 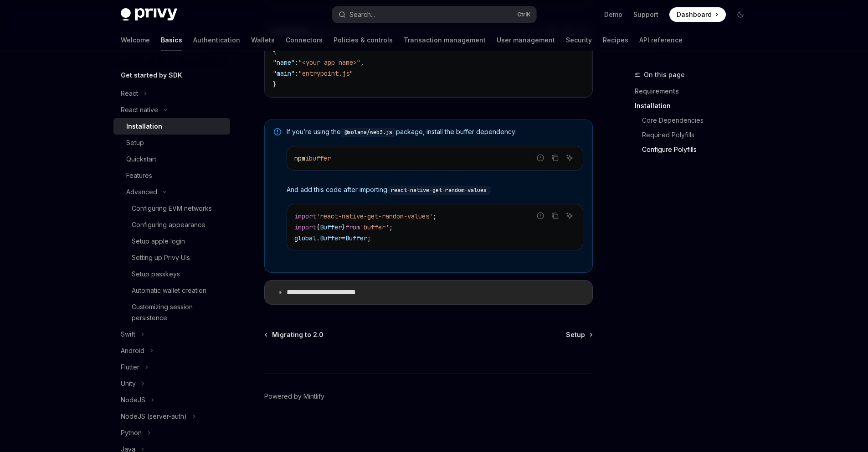 I want to click on a: Configuring appearance, so click(x=172, y=225).